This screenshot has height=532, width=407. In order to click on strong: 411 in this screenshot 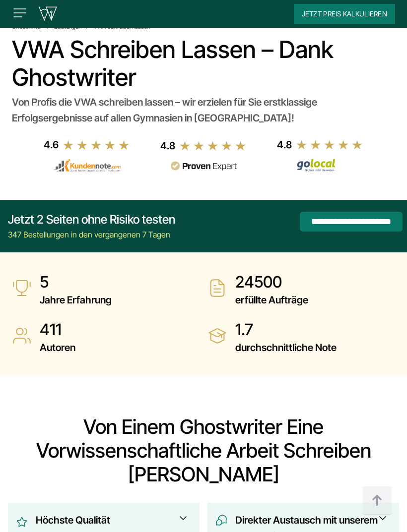, I will do `click(58, 330)`.